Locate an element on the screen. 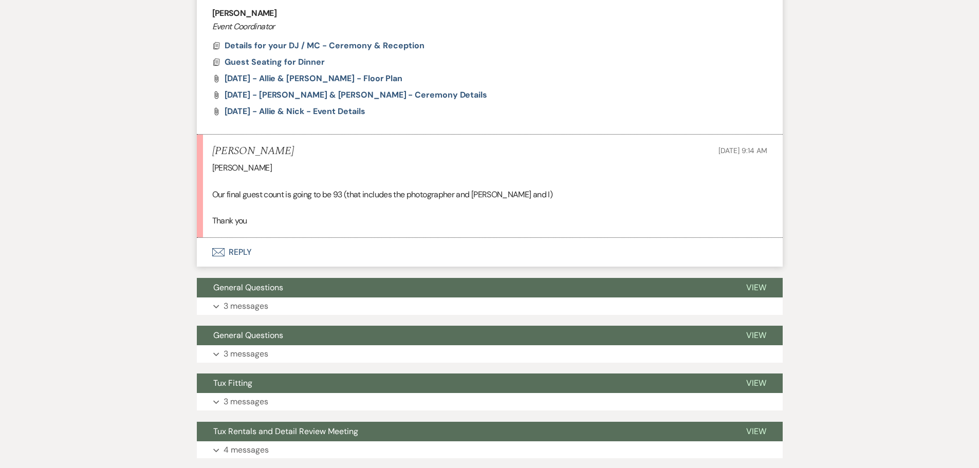 The width and height of the screenshot is (979, 468). span: Details for your DJ / MC - Ceremony & Reception is located at coordinates (324, 45).